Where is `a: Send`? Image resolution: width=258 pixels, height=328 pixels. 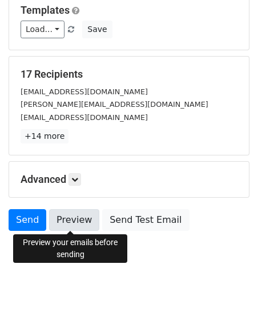
a: Send is located at coordinates (27, 220).